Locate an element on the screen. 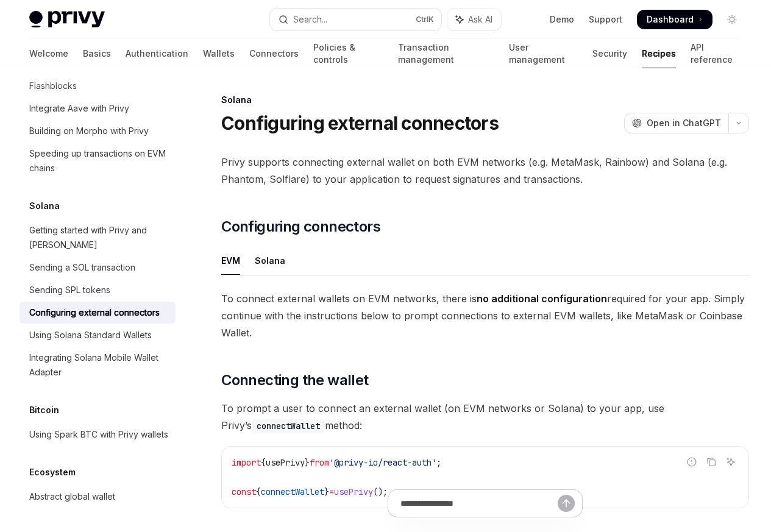  button: Report incorrect code is located at coordinates (692, 462).